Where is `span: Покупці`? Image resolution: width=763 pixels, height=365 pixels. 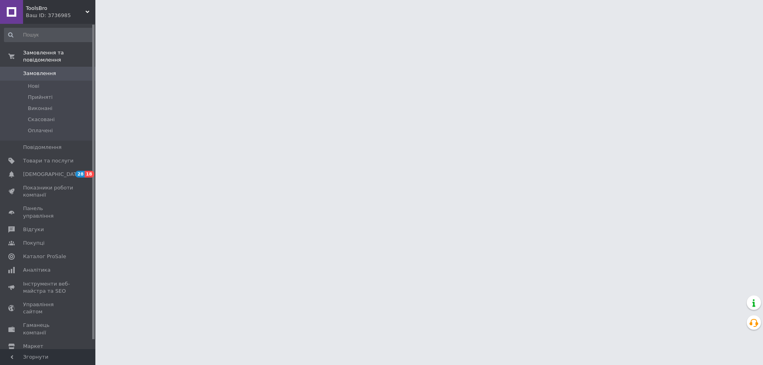 span: Покупці is located at coordinates (34, 243).